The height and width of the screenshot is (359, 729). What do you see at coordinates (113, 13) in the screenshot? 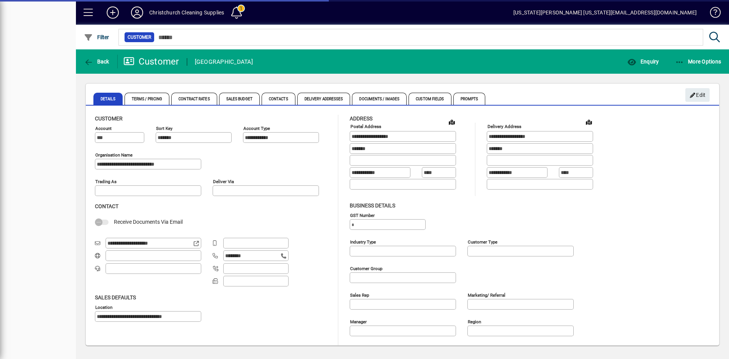
I see `button: Add` at bounding box center [113, 13].